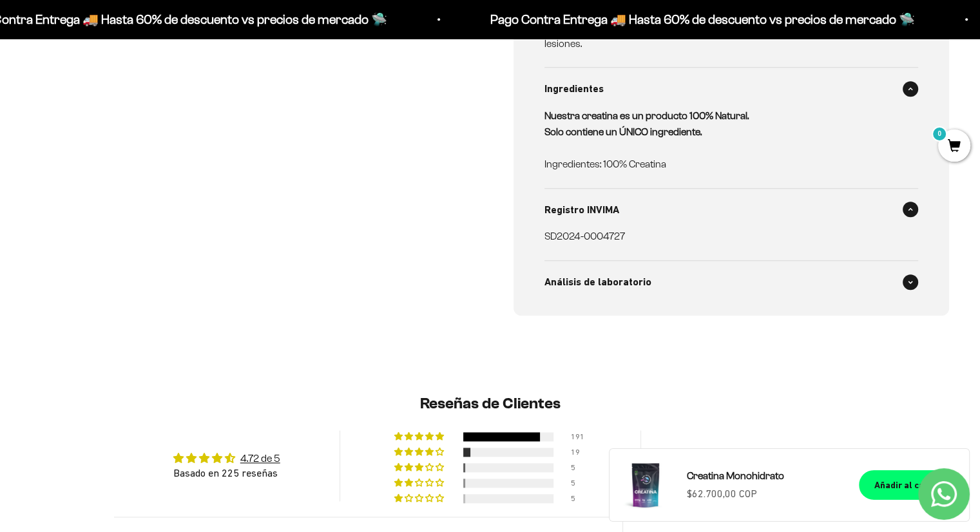 The height and width of the screenshot is (532, 980). Describe the element at coordinates (578, 452) in the screenshot. I see `div: 19` at that location.